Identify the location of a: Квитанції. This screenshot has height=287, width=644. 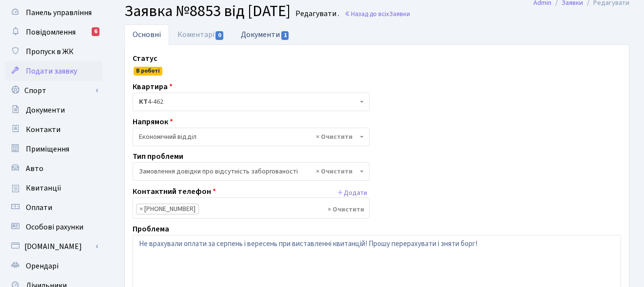
(54, 188).